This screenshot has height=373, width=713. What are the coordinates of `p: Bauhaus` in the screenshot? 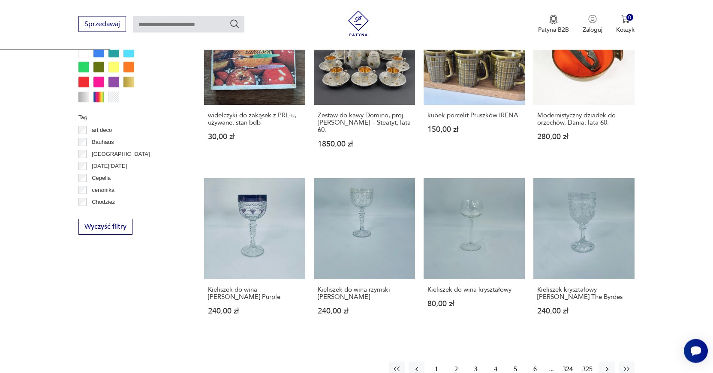 It's located at (102, 142).